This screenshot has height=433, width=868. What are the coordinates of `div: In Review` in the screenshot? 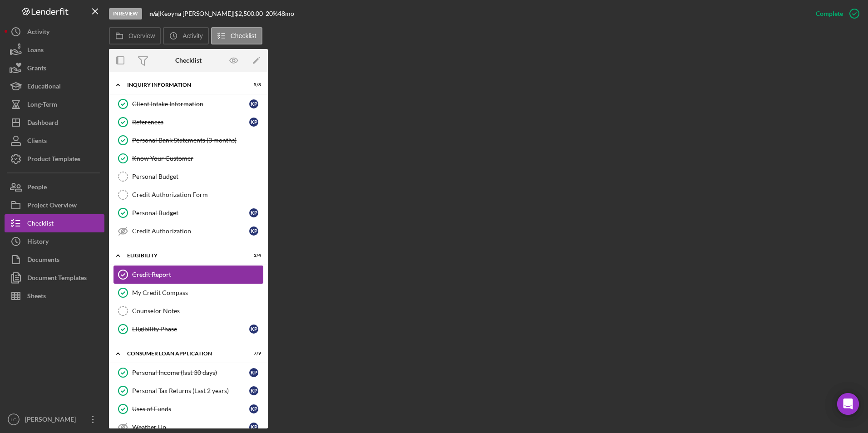 It's located at (126, 13).